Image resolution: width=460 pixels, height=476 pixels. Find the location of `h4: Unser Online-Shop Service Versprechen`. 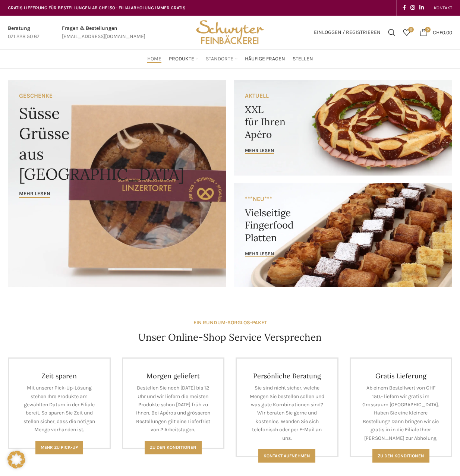

h4: Unser Online-Shop Service Versprechen is located at coordinates (230, 338).